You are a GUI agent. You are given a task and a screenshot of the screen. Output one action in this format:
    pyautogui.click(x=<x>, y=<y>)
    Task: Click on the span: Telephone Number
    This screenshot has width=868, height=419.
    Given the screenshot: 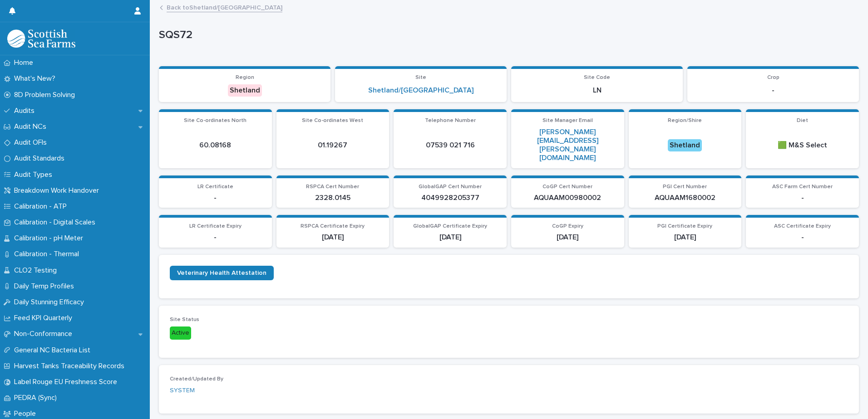 What is the action you would take?
    pyautogui.click(x=450, y=121)
    